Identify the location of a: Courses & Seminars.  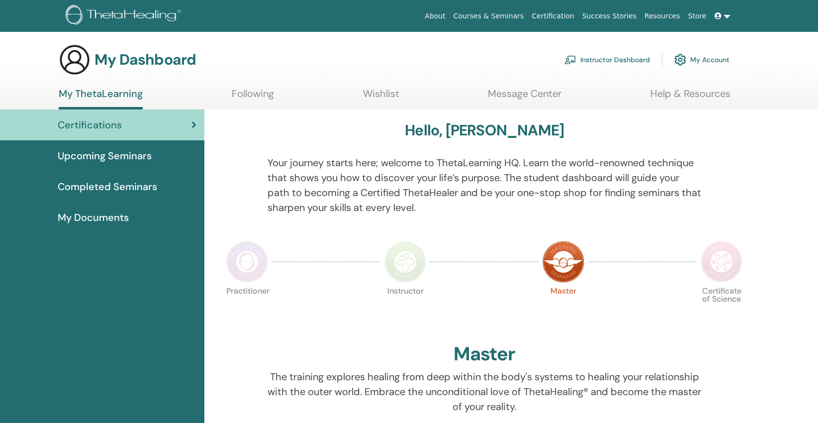
(489, 16).